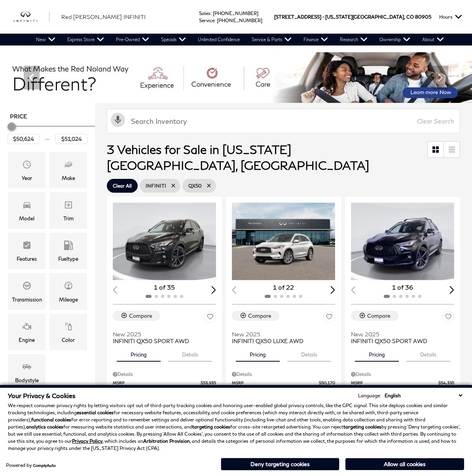  I want to click on span: Go to slide 8, so click(275, 92).